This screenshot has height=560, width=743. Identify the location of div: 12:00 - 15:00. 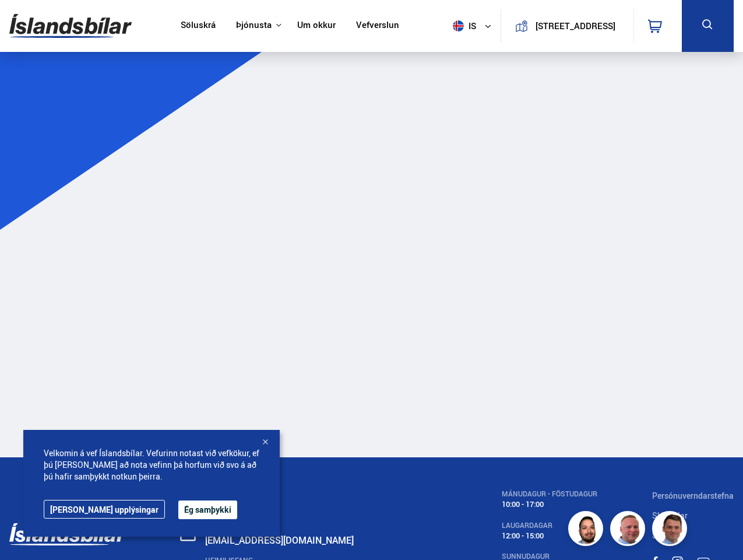
(550, 535).